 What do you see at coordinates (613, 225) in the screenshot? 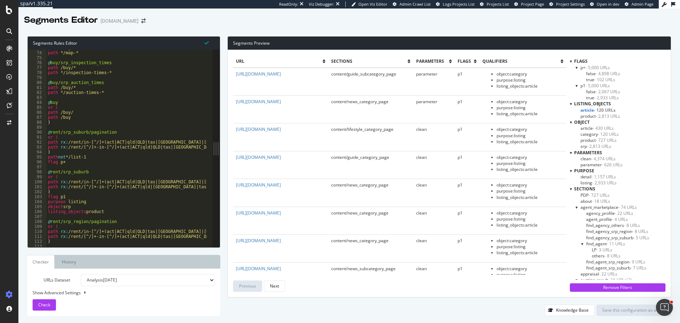
I see `span: Click to filter sections on agent_marketplace/find_agency_others` at bounding box center [613, 225].